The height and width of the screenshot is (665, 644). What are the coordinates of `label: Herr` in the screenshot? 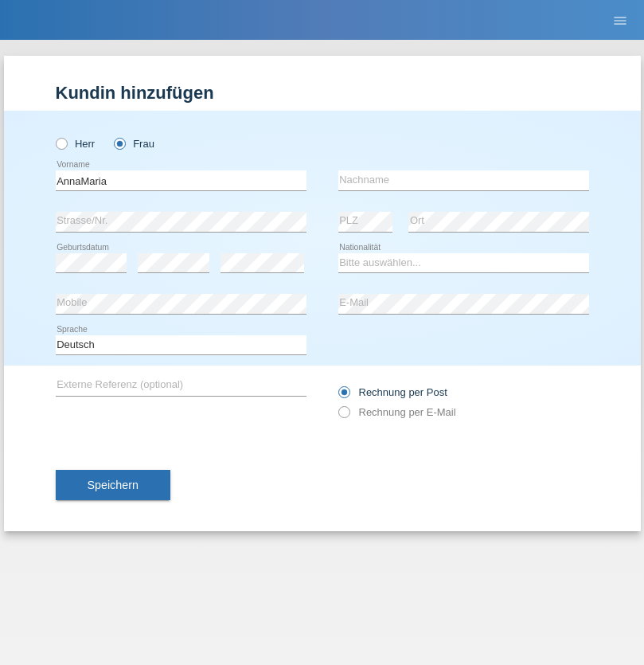 It's located at (76, 143).